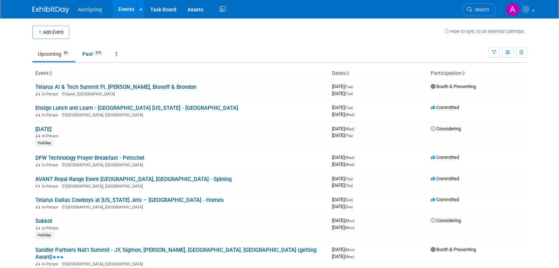  What do you see at coordinates (50, 73) in the screenshot?
I see `a: Sort by Event Name` at bounding box center [50, 73].